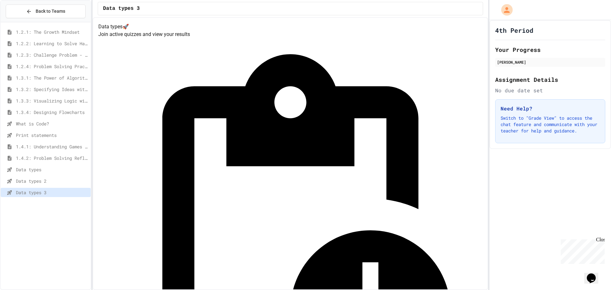  I want to click on span: Back to Teams, so click(50, 11).